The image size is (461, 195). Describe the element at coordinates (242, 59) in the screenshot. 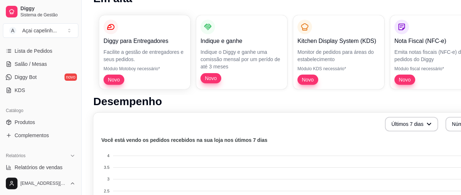

I see `p: Indique o Diggy e ganhe uma comissão mensal por um perído de até 3 meses` at that location.